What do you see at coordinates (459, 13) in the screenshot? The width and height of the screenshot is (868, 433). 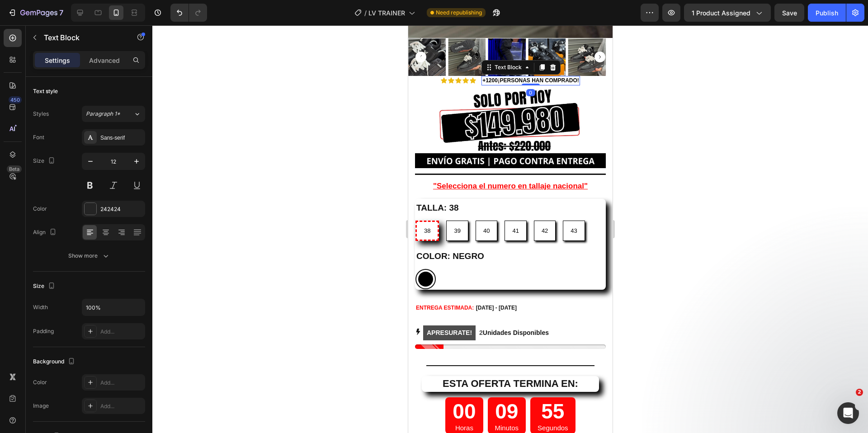 I see `span: Need republishing` at bounding box center [459, 13].